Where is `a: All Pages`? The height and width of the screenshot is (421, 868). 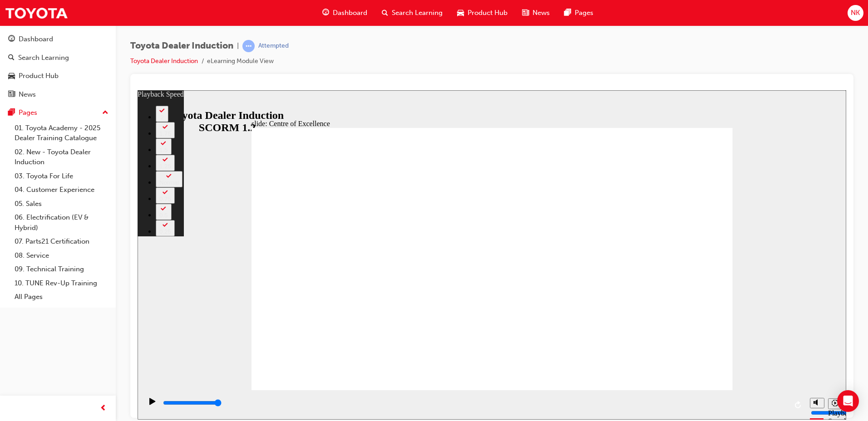 a: All Pages is located at coordinates (61, 297).